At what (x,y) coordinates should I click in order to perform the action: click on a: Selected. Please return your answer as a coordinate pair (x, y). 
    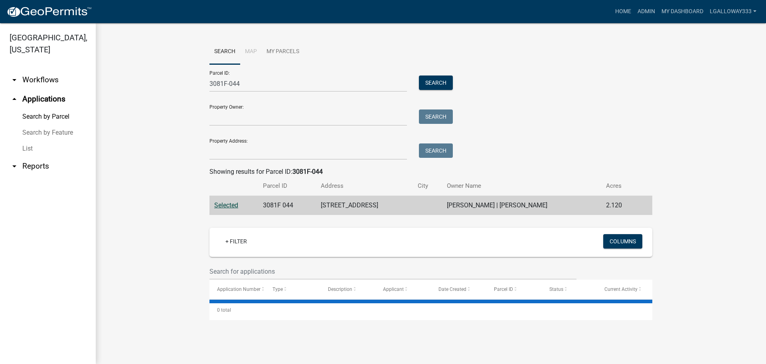
    Looking at the image, I should click on (226, 205).